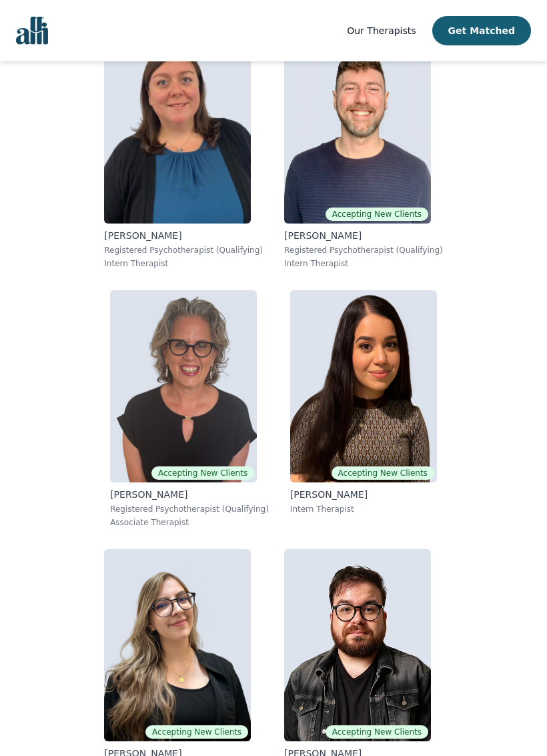 This screenshot has width=547, height=756. I want to click on img: Susan_Albaum, so click(184, 386).